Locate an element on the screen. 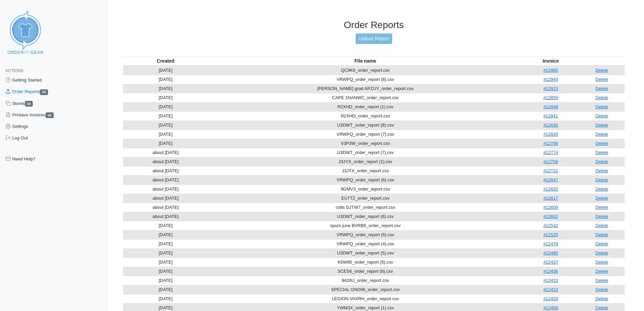  td: VRWPQ_order_report (4).csv is located at coordinates (365, 244).